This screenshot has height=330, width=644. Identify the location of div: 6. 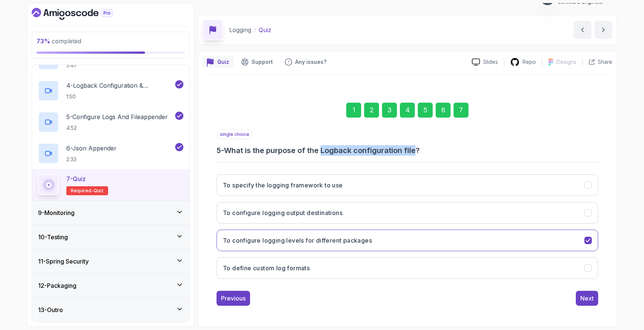
(444, 110).